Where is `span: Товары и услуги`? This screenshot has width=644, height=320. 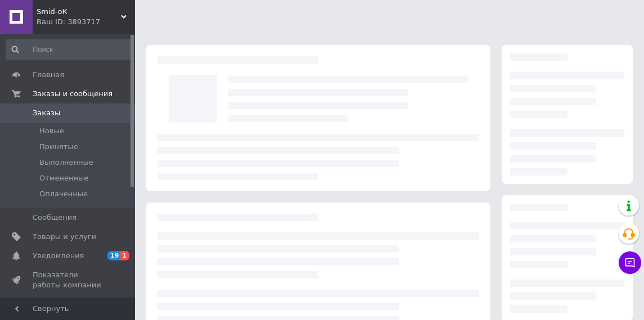 span: Товары и услуги is located at coordinates (64, 237).